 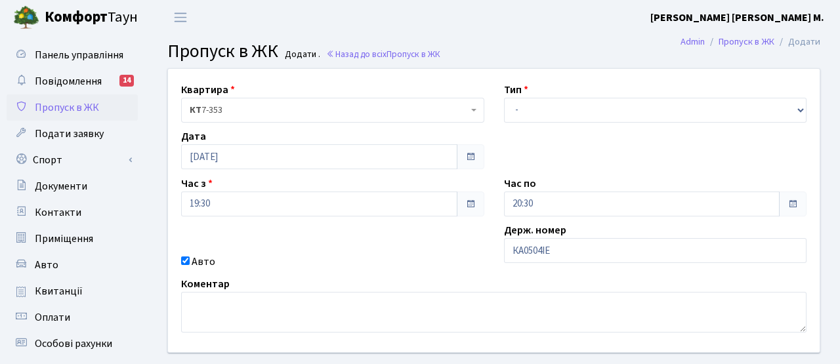 I want to click on label: Час по, so click(x=520, y=184).